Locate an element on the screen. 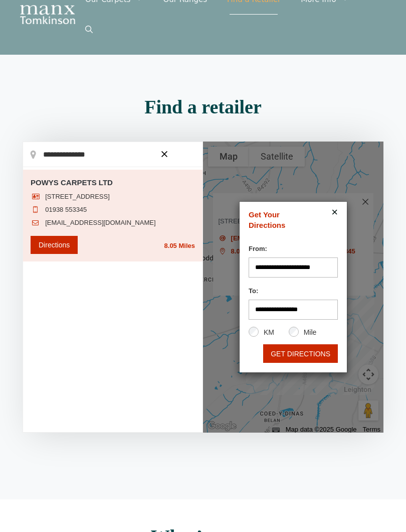 The image size is (406, 532). button: GET DIRECTIONS is located at coordinates (300, 353).